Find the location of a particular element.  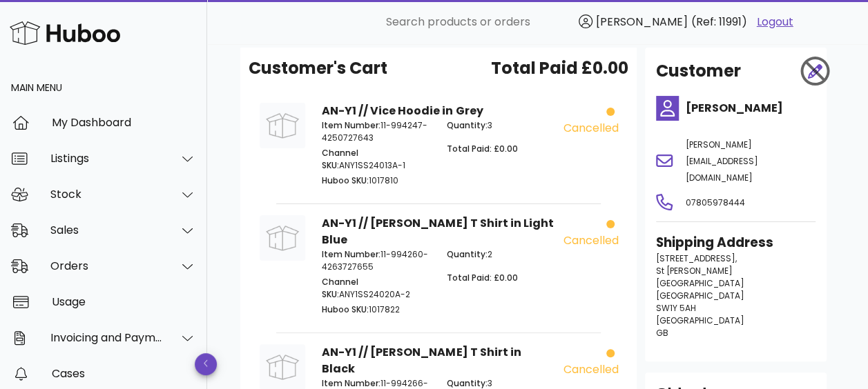

div: Orders is located at coordinates (106, 266).